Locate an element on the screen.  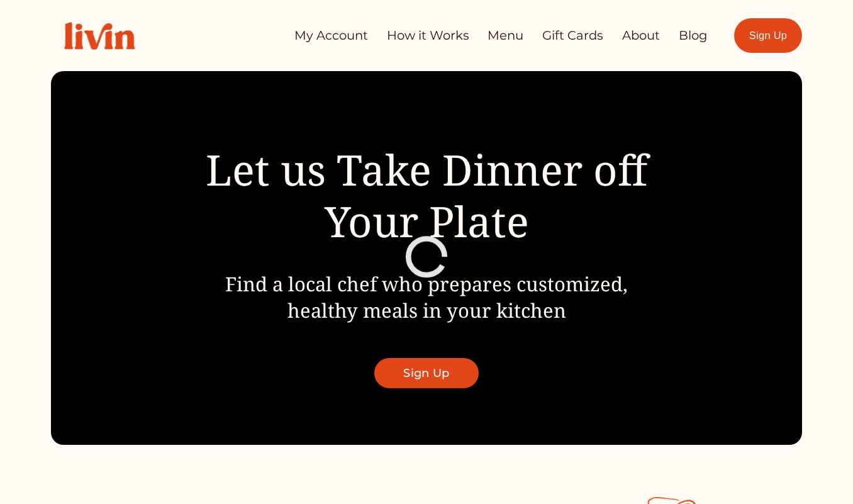
a: Gift Cards is located at coordinates (573, 35).